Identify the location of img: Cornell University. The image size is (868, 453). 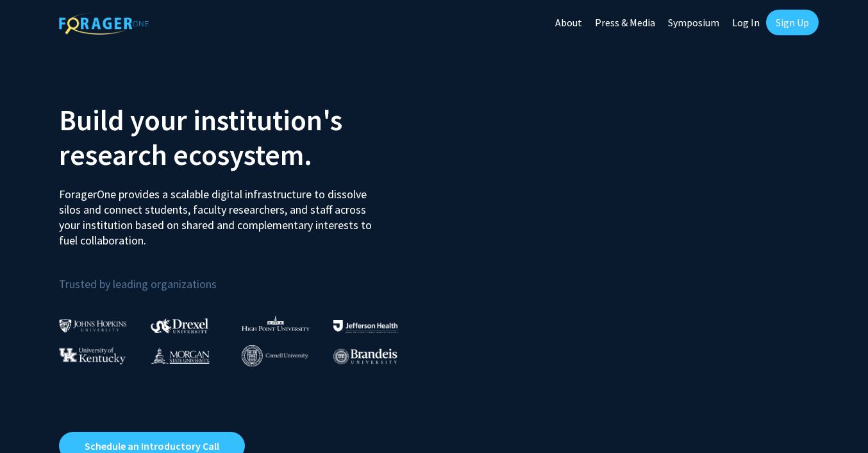
(275, 356).